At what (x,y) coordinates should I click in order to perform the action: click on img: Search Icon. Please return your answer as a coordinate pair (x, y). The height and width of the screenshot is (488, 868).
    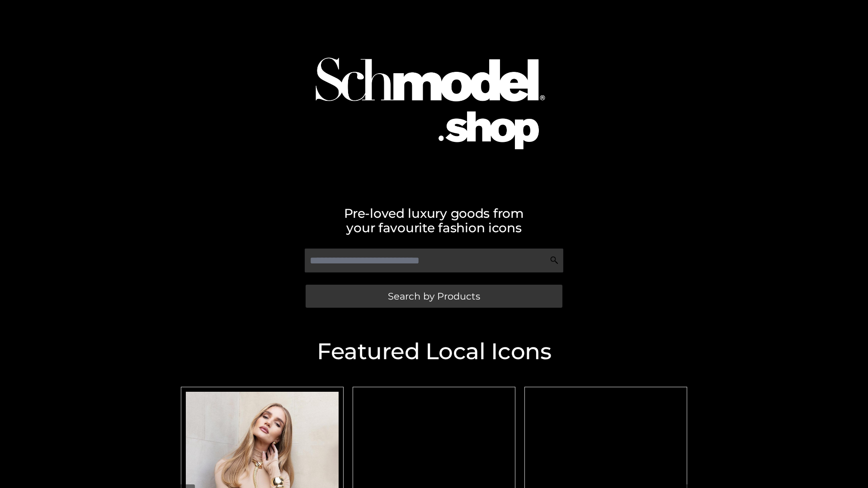
    Looking at the image, I should click on (554, 260).